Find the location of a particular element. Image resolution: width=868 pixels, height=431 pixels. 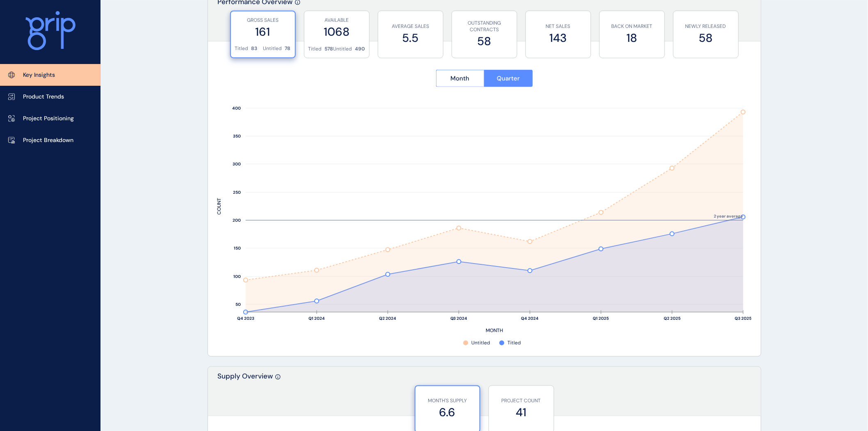

text: 350 is located at coordinates (237, 136).